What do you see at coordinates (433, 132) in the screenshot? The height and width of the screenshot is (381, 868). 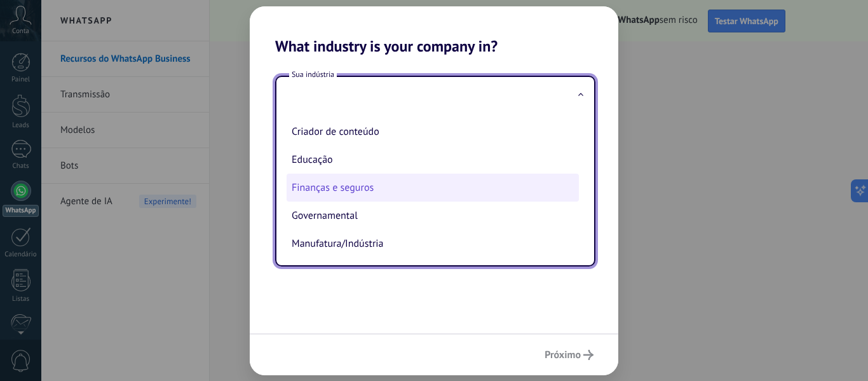 I see `li: Criador de conteúdo` at bounding box center [433, 132].